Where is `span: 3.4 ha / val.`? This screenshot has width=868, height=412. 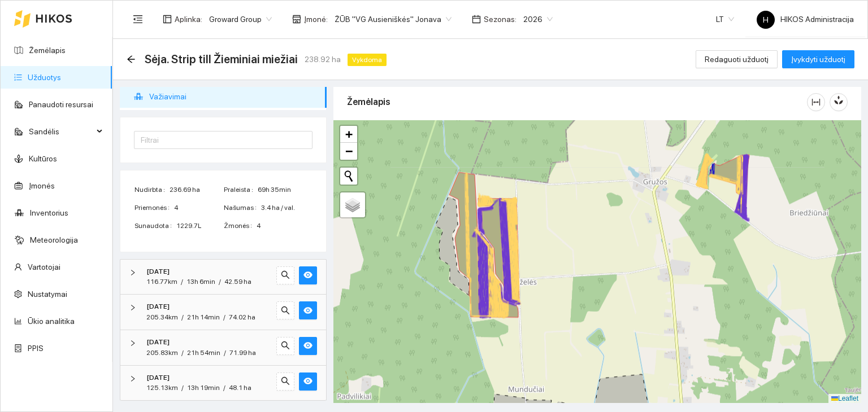
span: 3.4 ha / val. is located at coordinates (286, 208).